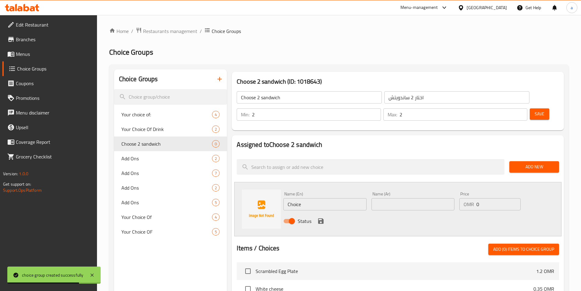 This screenshot has height=291, width=581. Describe the element at coordinates (339, 31) in the screenshot. I see `nav: breadcrumb` at that location.